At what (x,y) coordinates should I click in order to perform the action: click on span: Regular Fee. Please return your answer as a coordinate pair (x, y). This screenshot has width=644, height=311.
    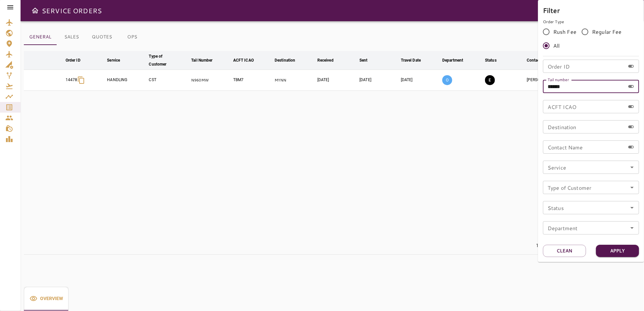
    Looking at the image, I should click on (607, 32).